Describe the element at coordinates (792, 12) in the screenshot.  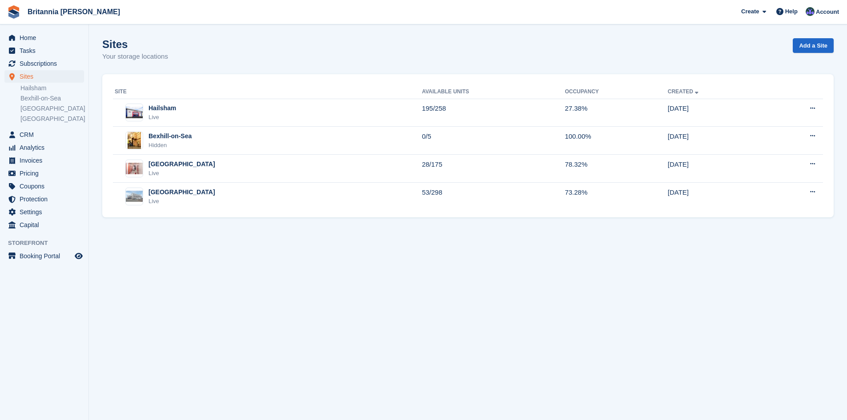
I see `span: Help` at that location.